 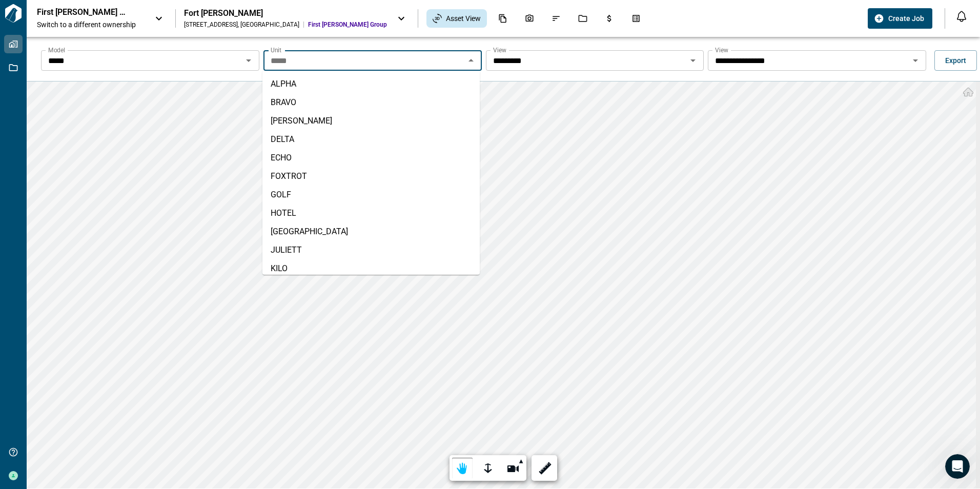 I want to click on li: JULIETT, so click(x=371, y=250).